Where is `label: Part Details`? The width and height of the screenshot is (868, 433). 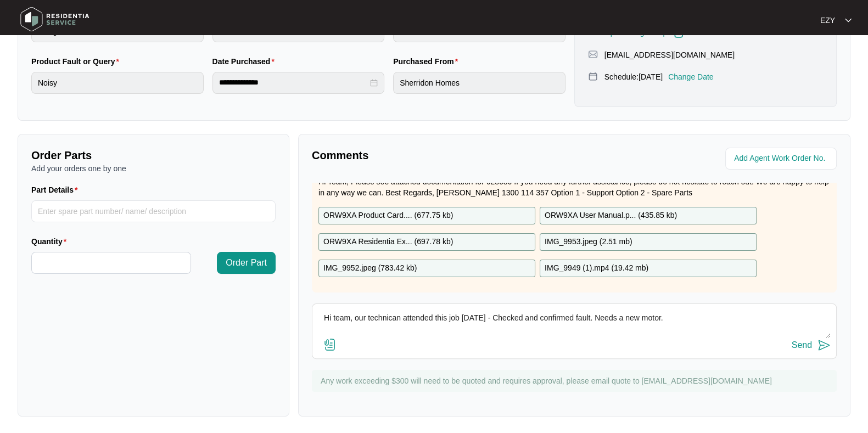
label: Part Details is located at coordinates (57, 190).